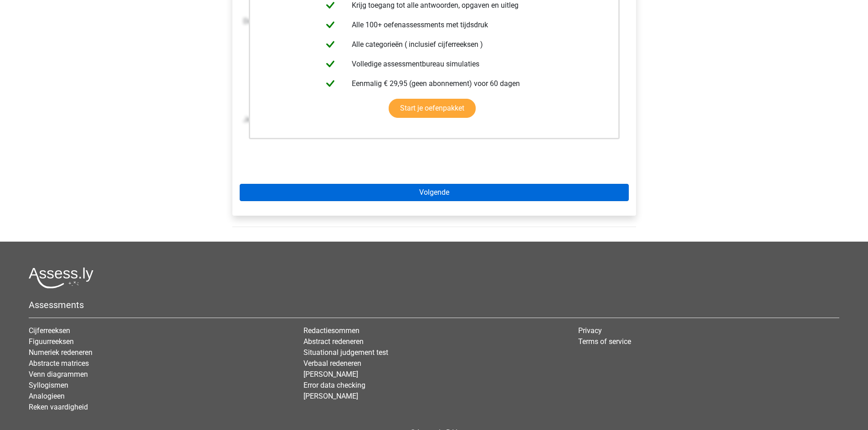 Image resolution: width=868 pixels, height=430 pixels. What do you see at coordinates (334, 342) in the screenshot?
I see `a: Abstract redeneren` at bounding box center [334, 342].